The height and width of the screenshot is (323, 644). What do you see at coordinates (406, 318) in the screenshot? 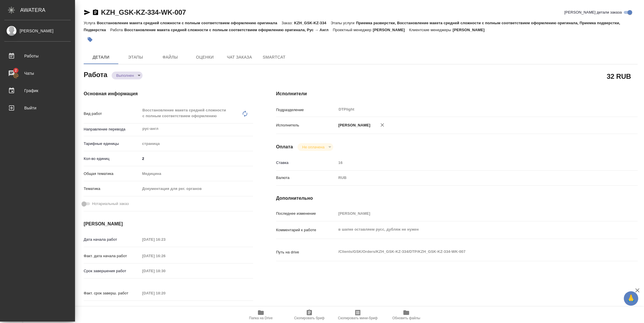
I see `span: Обновить файлы` at bounding box center [406, 318].